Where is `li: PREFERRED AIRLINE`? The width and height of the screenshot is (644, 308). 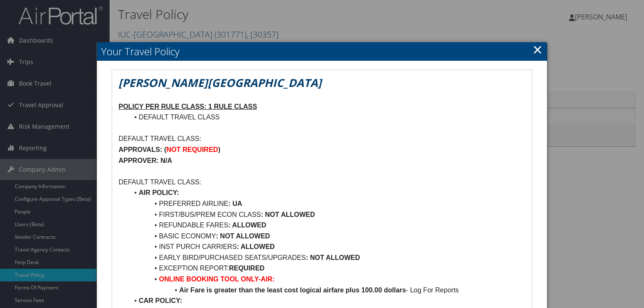
li: PREFERRED AIRLINE is located at coordinates (327, 204).